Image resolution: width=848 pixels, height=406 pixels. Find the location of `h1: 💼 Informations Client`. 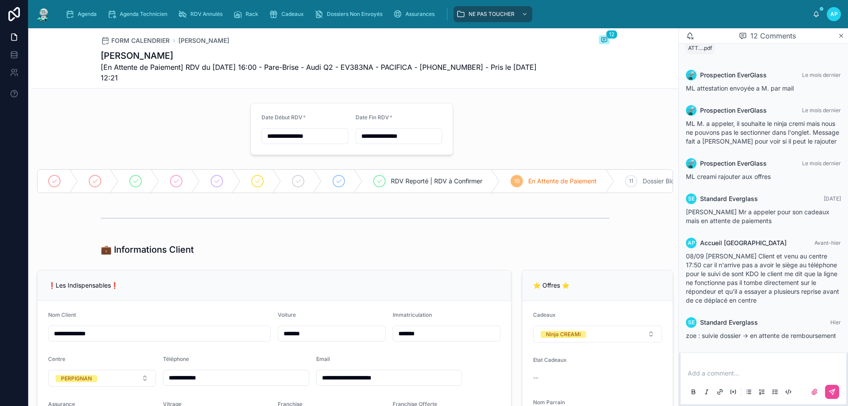

h1: 💼 Informations Client is located at coordinates (147, 250).